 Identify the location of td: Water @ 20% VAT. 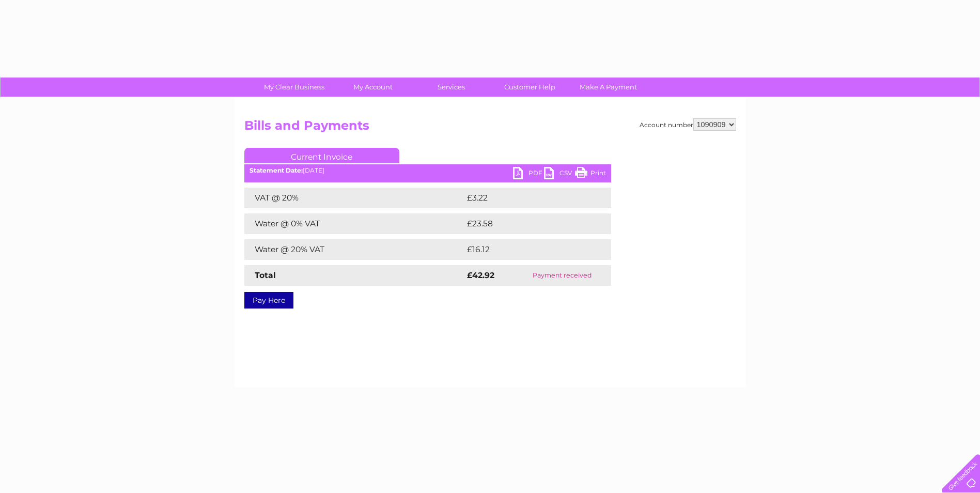
(354, 250).